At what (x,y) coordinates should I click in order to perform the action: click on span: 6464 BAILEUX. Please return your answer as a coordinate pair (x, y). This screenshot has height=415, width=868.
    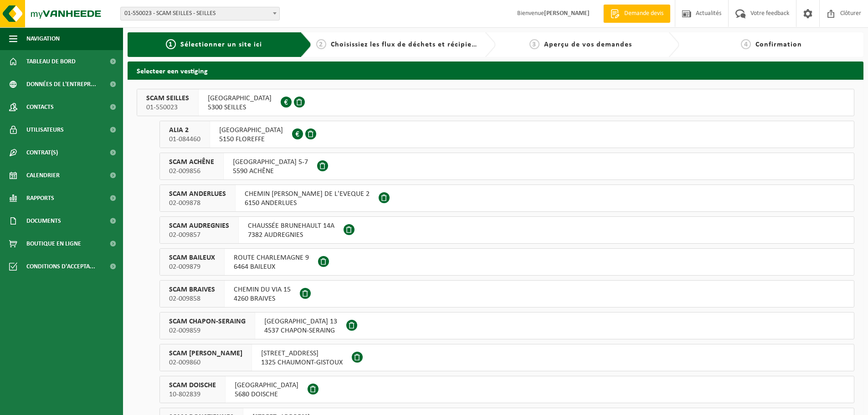
    Looking at the image, I should click on (271, 267).